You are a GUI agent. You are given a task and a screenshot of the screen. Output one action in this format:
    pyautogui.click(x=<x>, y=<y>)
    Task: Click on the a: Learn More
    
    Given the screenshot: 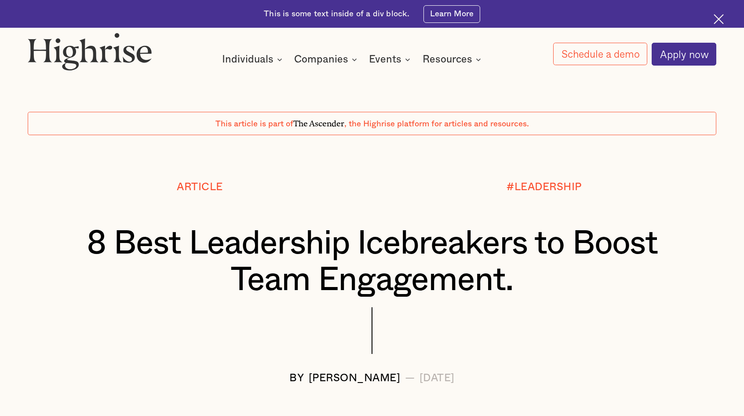 What is the action you would take?
    pyautogui.click(x=452, y=14)
    